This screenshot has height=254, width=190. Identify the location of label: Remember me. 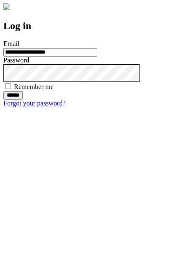
(34, 87).